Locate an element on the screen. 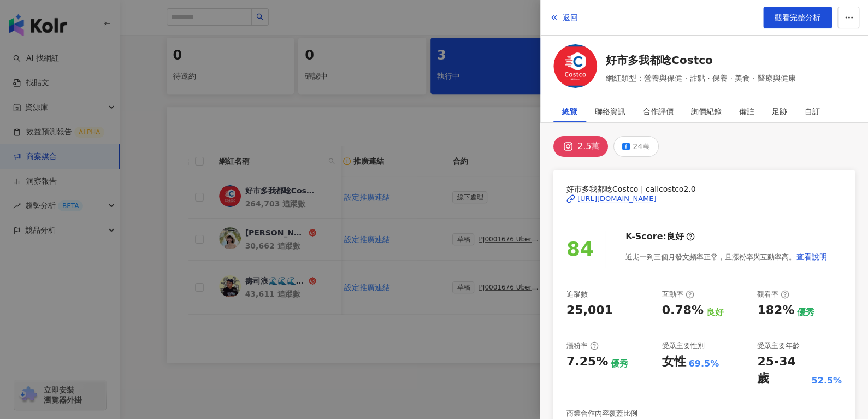 This screenshot has width=868, height=419. div: 總覽 is located at coordinates (570, 111).